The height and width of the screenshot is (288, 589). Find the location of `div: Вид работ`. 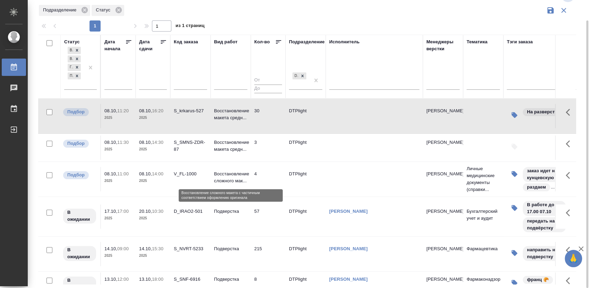

div: Вид работ is located at coordinates (226, 42).